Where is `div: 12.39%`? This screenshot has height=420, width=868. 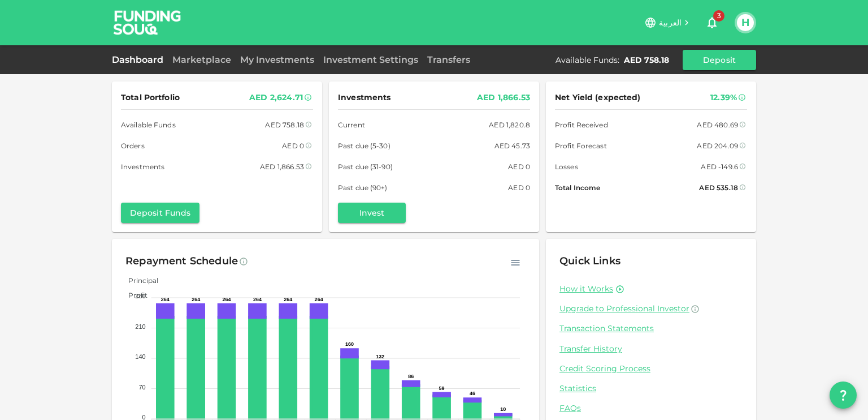
div: 12.39% is located at coordinates (723, 98).